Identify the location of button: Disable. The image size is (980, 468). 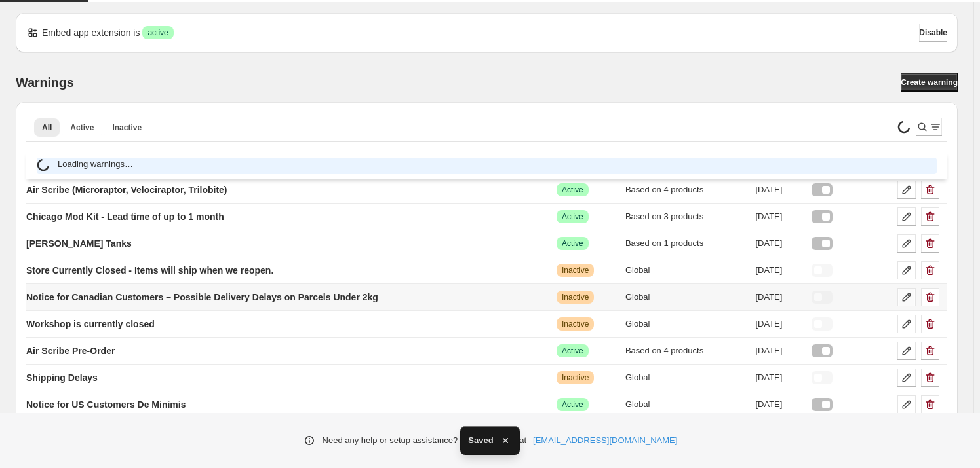
(933, 33).